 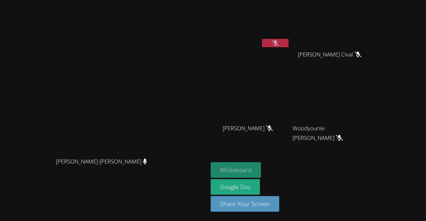 What do you see at coordinates (245, 204) in the screenshot?
I see `button: Share Your Screen` at bounding box center [245, 204].